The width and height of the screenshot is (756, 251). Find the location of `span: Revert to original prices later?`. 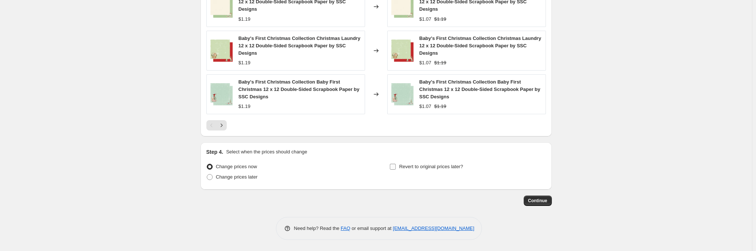

span: Revert to original prices later? is located at coordinates (431, 166).